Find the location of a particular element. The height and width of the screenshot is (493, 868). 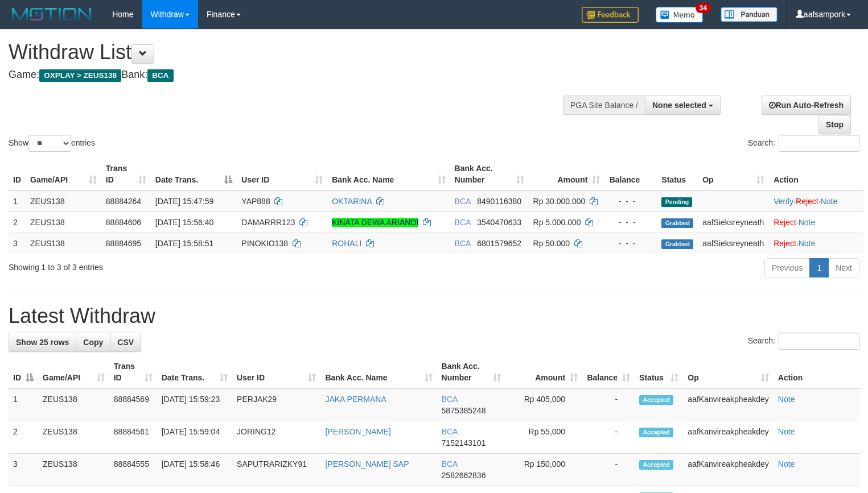

span: None selected is located at coordinates (679, 105).